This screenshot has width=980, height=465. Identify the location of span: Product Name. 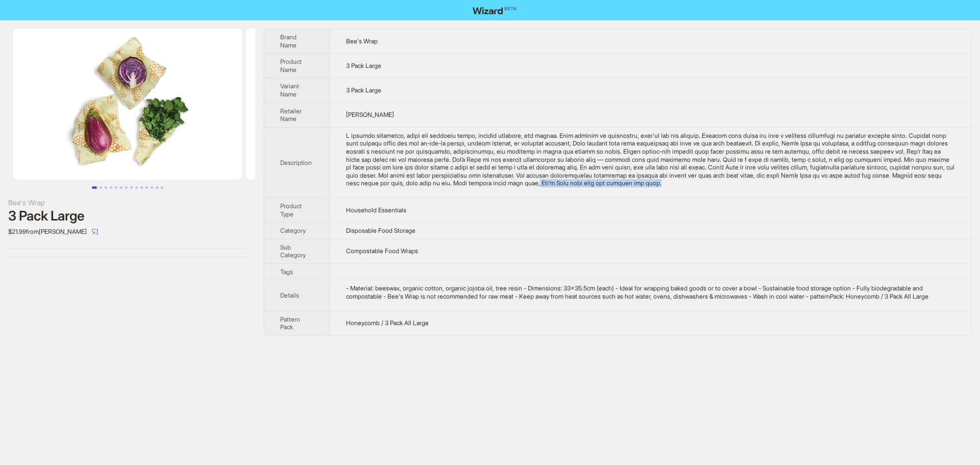
(291, 66).